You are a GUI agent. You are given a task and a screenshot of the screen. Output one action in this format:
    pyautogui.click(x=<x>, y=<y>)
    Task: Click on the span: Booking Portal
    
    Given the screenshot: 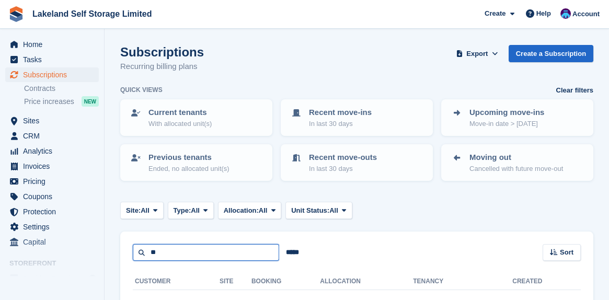 What is the action you would take?
    pyautogui.click(x=54, y=278)
    